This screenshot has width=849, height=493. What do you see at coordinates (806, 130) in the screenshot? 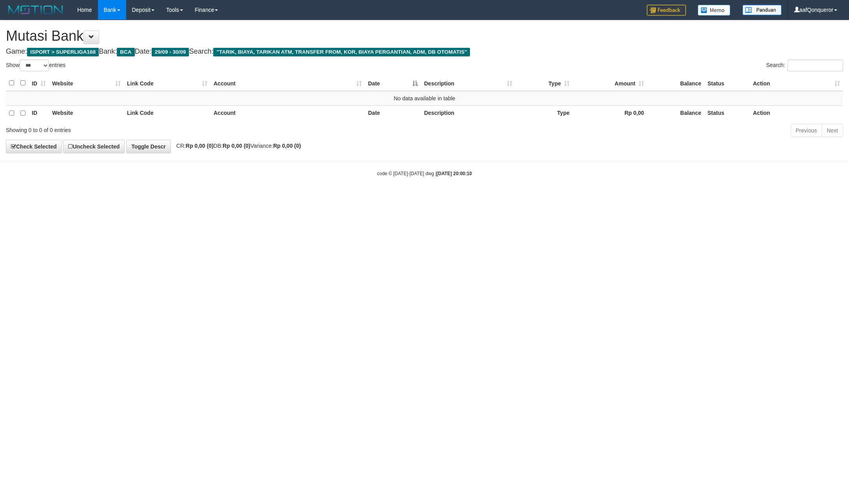
I see `a: Previous` at bounding box center [806, 130].